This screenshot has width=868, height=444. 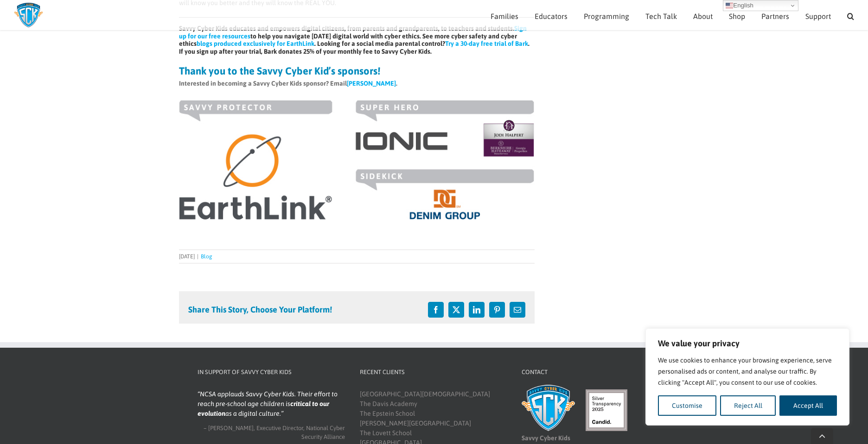 I want to click on a: Try a 30-day free trial of Bark, so click(x=487, y=44).